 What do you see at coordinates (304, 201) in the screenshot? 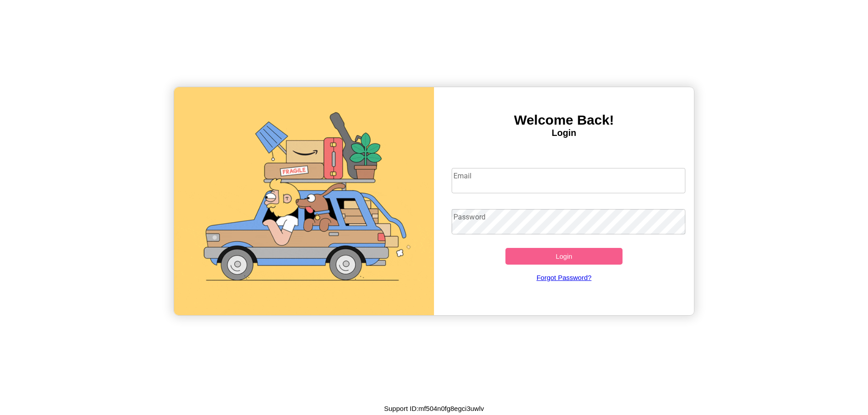
I see `img: gif` at bounding box center [304, 201].